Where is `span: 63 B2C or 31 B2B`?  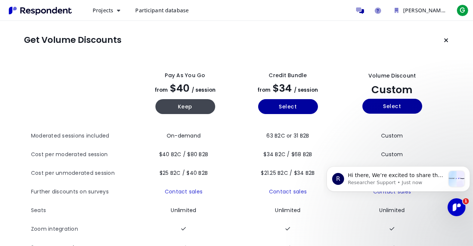
span: 63 B2C or 31 B2B is located at coordinates (288, 136).